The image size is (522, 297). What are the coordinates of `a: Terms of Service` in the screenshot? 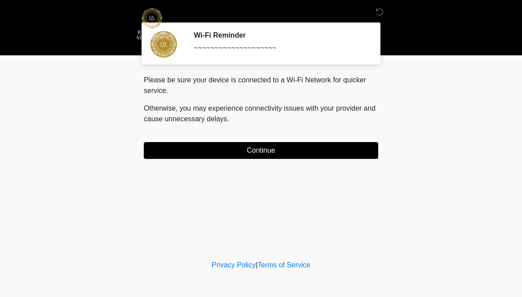 It's located at (284, 265).